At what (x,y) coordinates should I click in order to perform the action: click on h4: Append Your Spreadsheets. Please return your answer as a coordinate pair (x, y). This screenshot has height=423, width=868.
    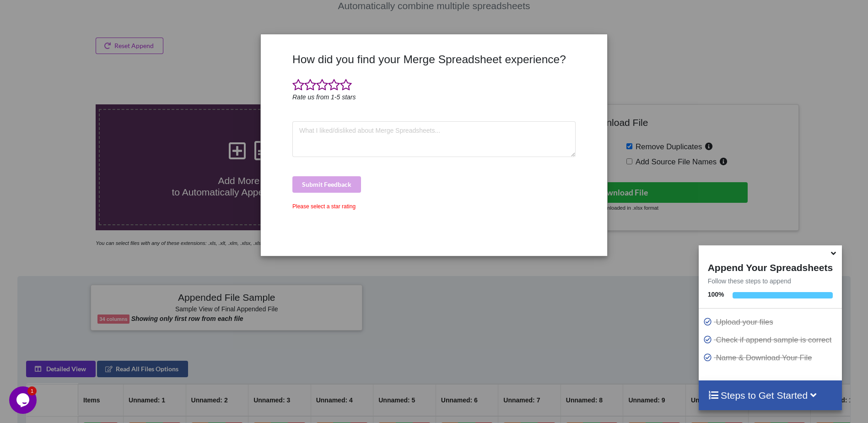
    Looking at the image, I should click on (770, 267).